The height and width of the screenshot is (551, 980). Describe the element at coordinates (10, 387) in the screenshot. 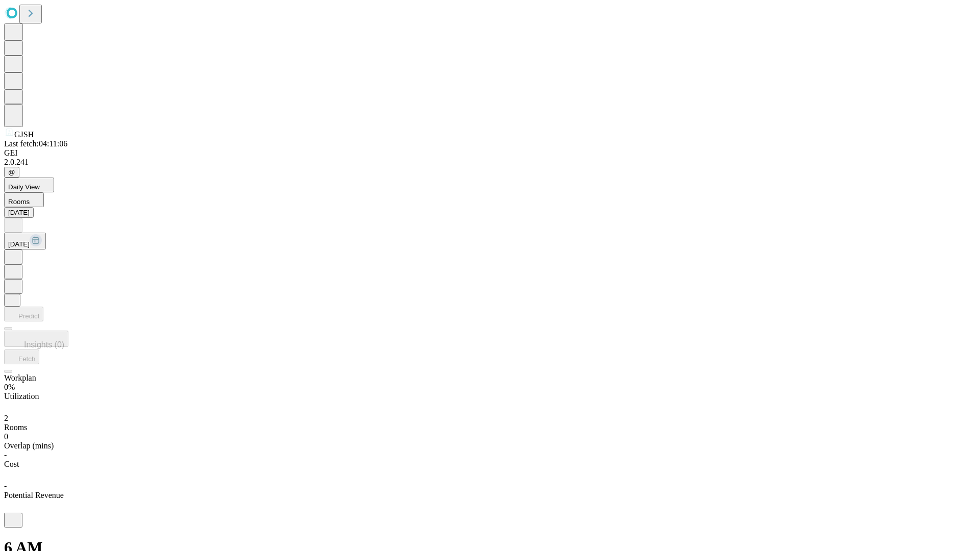

I see `span: 0%` at that location.